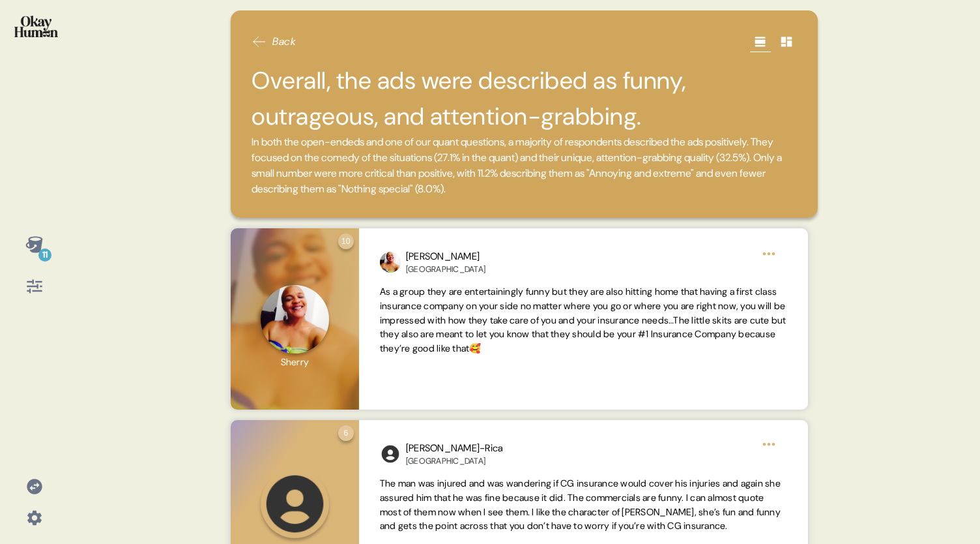 Image resolution: width=980 pixels, height=544 pixels. I want to click on span: Back, so click(284, 41).